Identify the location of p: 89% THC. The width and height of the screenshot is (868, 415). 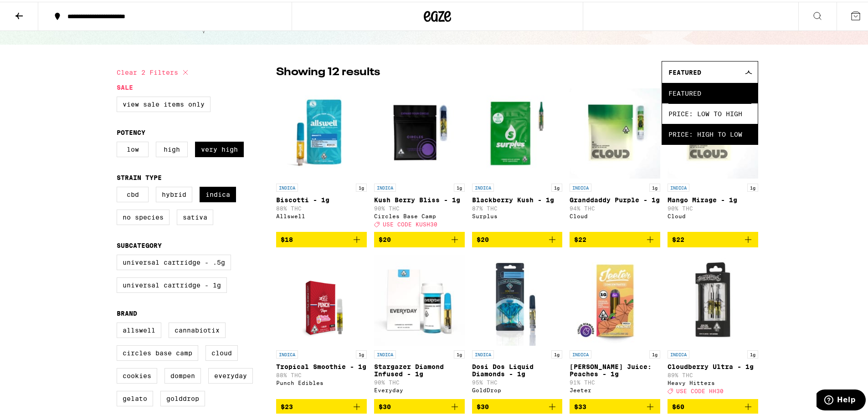
(712, 374).